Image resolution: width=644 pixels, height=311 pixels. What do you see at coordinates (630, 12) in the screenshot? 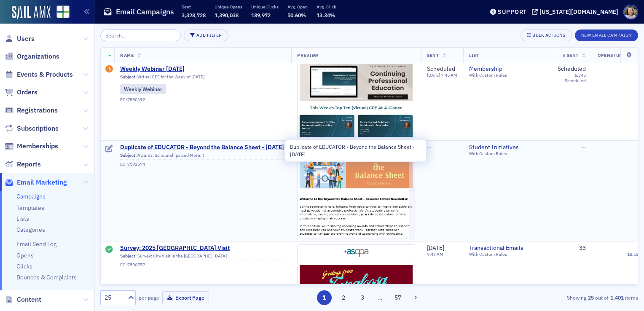
I see `span: Profile` at bounding box center [630, 12].